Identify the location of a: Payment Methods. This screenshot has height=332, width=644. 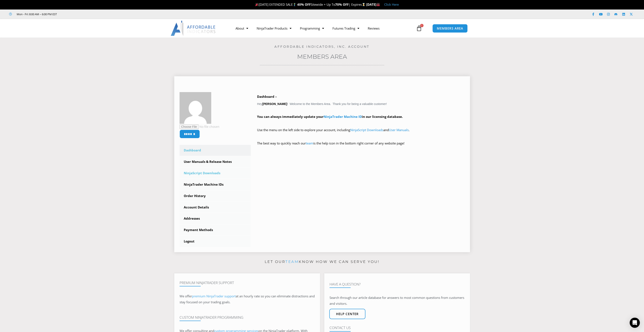
(215, 230).